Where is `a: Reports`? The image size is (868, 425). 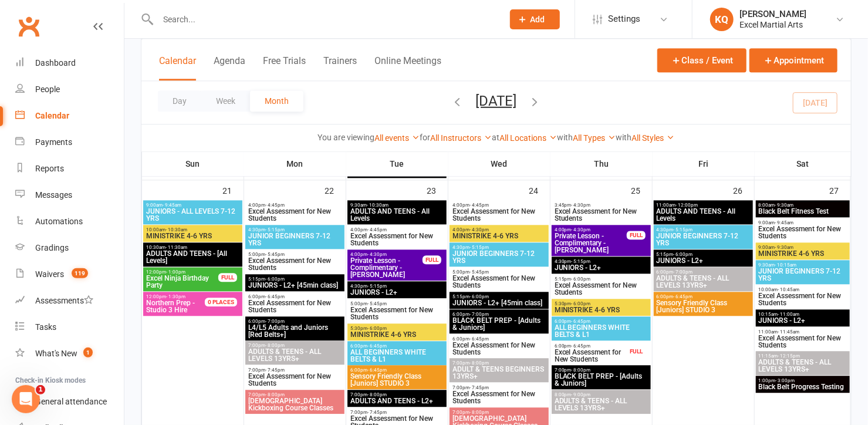 a: Reports is located at coordinates (69, 169).